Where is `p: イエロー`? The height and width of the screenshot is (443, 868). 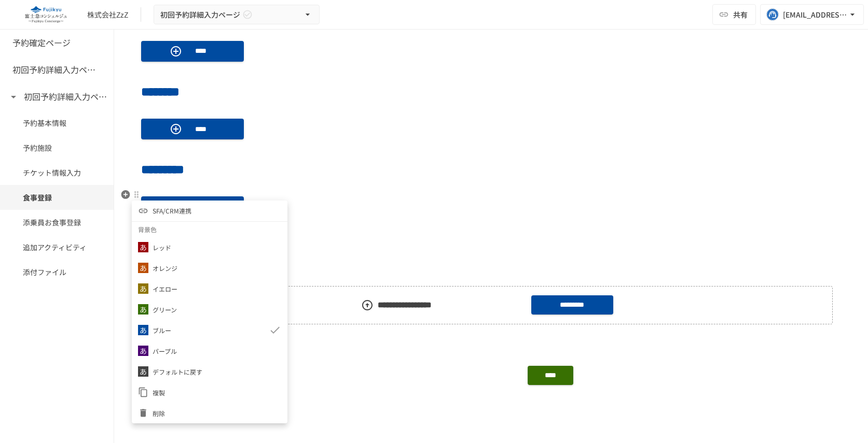 p: イエロー is located at coordinates (165, 289).